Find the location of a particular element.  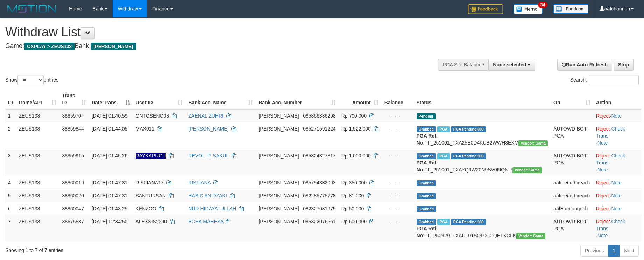

span: Copy 085866886298 to clipboard is located at coordinates (319, 116).